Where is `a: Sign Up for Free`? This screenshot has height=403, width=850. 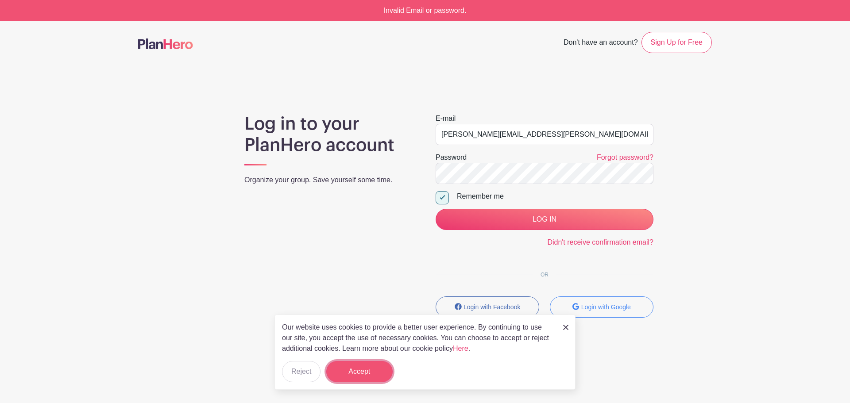
a: Sign Up for Free is located at coordinates (677, 43).